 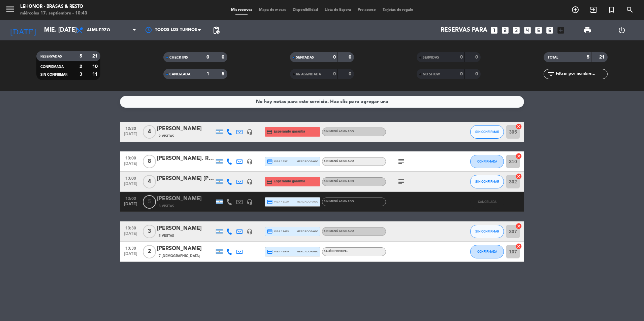 What do you see at coordinates (517, 30) in the screenshot?
I see `i: looks_3` at bounding box center [517, 30].